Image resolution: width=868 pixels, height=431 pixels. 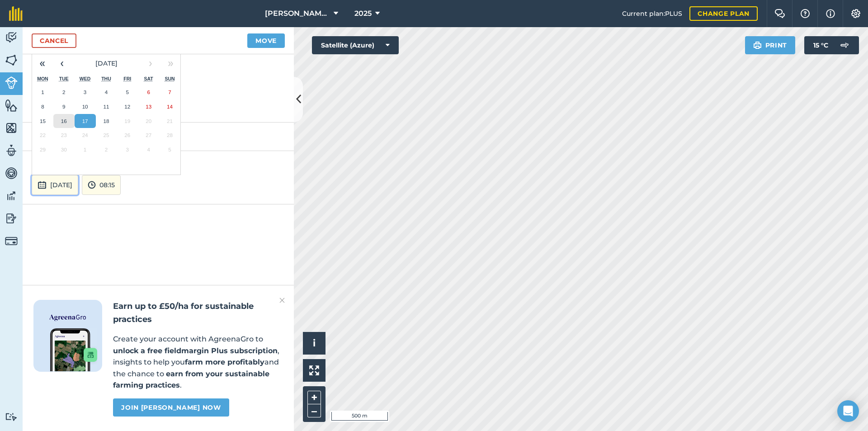 I want to click on img: svg+xml;base64,PHN2ZyB4bWxucz0iaHR0cDovL3d3dy53My5vcmcvMjAwMC9zdmciIHdpZHRoPSIyMiIgaGVpZ2h0PSIzMC..., so click(x=282, y=300).